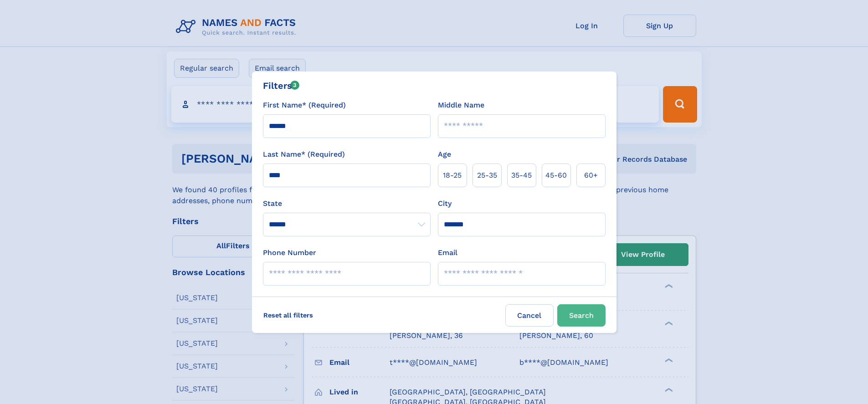 The image size is (868, 404). Describe the element at coordinates (530, 315) in the screenshot. I see `label: Cancel` at that location.